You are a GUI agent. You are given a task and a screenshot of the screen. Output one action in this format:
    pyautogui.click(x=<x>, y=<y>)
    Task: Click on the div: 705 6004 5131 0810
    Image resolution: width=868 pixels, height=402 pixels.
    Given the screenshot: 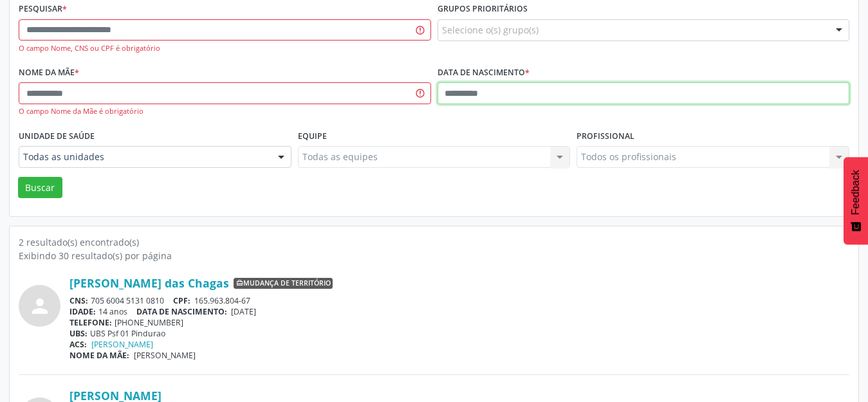 What is the action you would take?
    pyautogui.click(x=459, y=300)
    